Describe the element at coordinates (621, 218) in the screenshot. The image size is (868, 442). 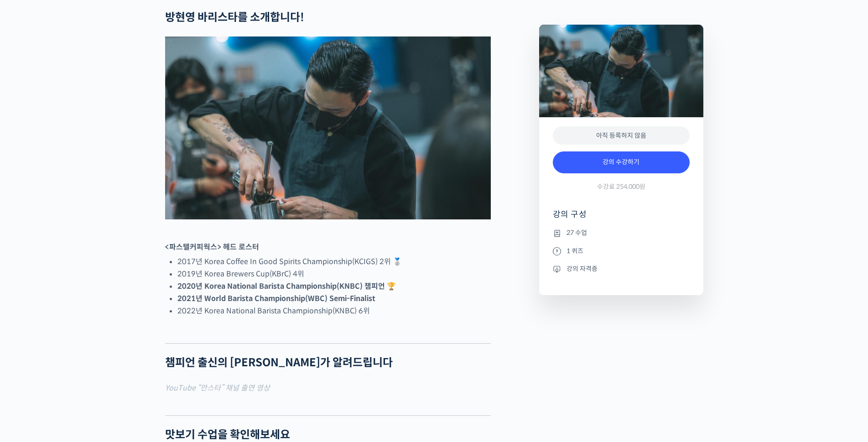
I see `h4: 강의 구성` at that location.